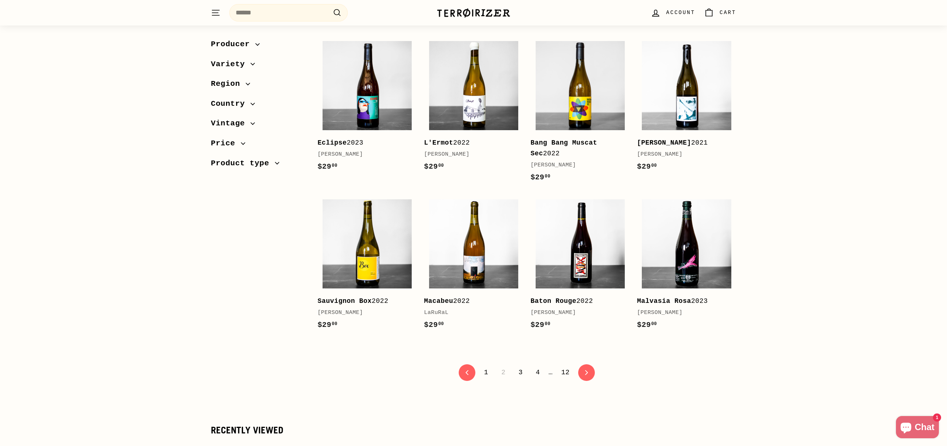 The image size is (947, 446). What do you see at coordinates (231, 64) in the screenshot?
I see `span: Variety` at bounding box center [231, 64].